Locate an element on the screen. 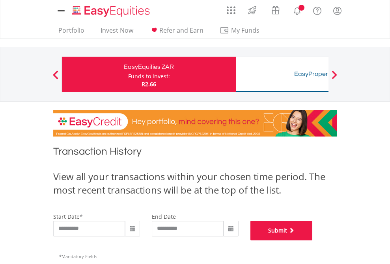  div: View all your transactions within your chosen time period. The most recent transactions will be a... is located at coordinates (195, 184).